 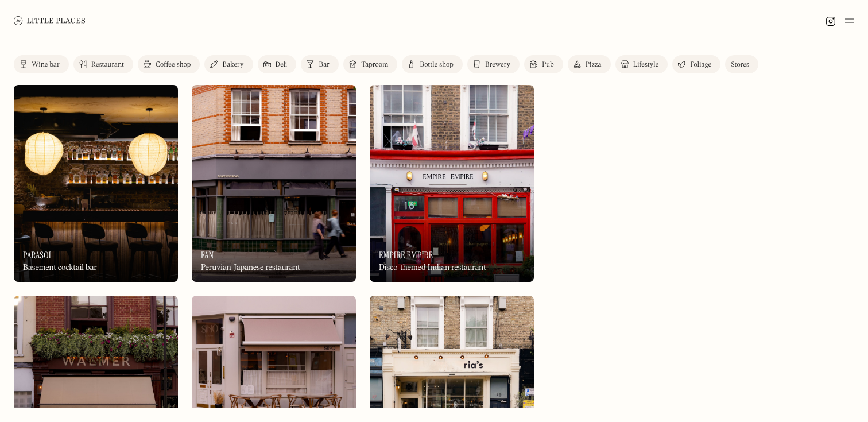 I want to click on a: Pizza, so click(x=589, y=64).